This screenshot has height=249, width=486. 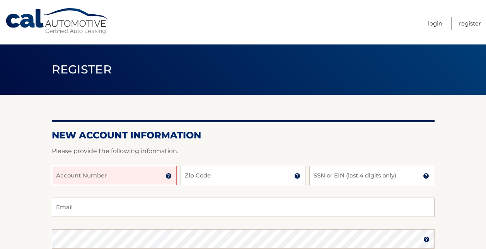 I want to click on h2: New Account Information, so click(x=243, y=135).